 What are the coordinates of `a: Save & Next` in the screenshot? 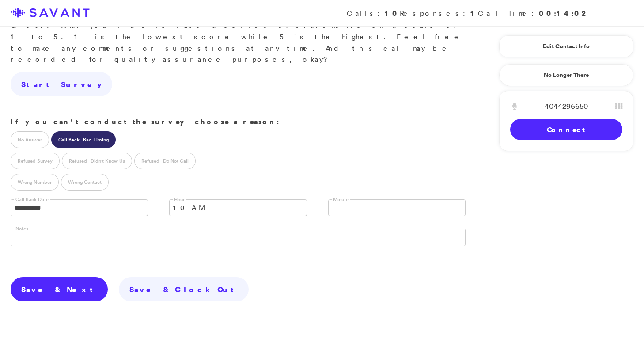 It's located at (59, 290).